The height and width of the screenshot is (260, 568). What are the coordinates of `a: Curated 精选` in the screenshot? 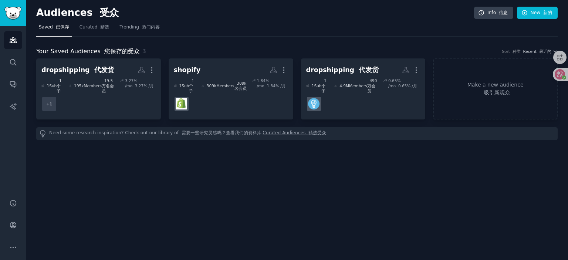 It's located at (94, 29).